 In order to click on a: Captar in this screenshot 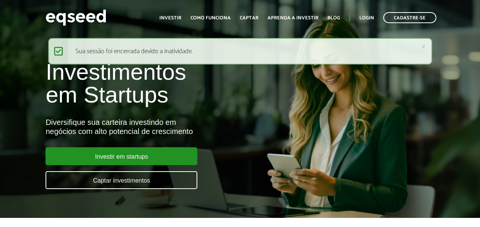, I will do `click(249, 18)`.